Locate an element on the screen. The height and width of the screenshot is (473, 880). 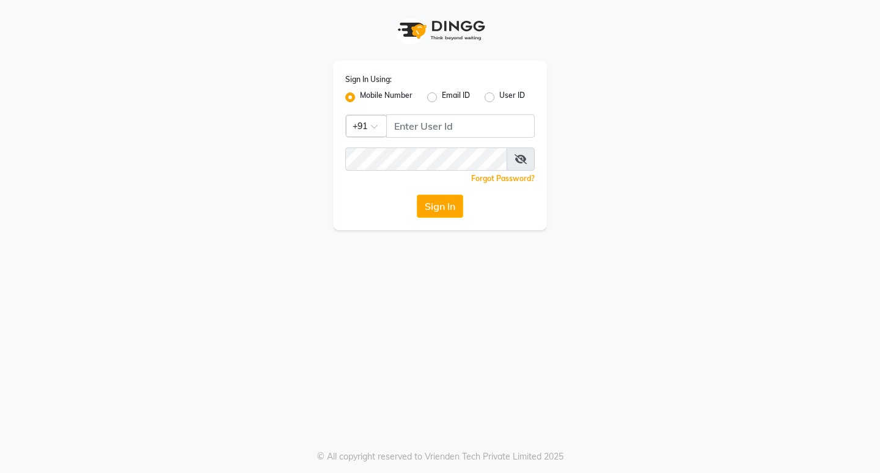
img: logo1.svg is located at coordinates (440, 30).